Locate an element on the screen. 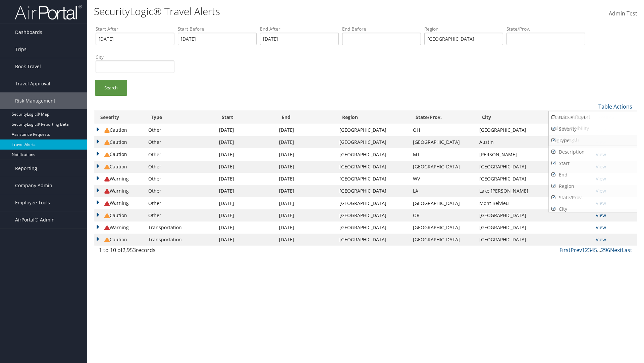 This screenshot has width=644, height=363. a: Description is located at coordinates (593, 152).